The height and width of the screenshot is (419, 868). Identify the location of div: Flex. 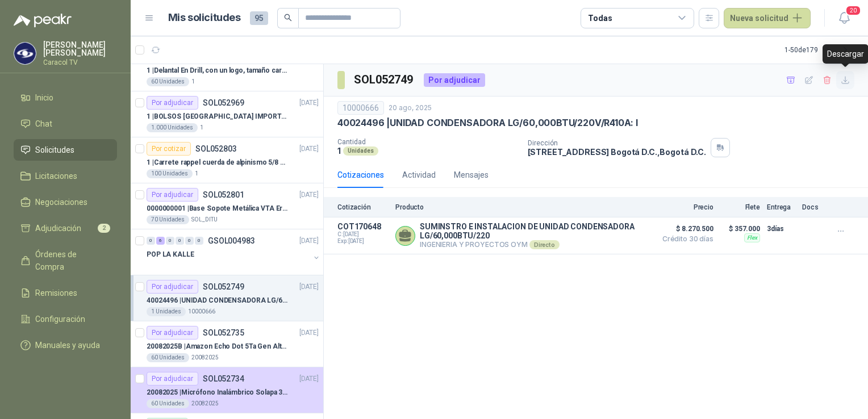
(752, 238).